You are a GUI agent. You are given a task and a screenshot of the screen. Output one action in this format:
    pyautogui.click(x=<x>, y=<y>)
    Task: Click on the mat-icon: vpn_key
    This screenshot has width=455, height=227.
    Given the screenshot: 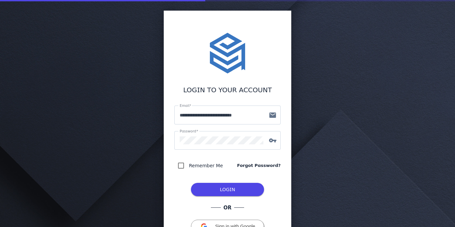 What is the action you would take?
    pyautogui.click(x=273, y=140)
    